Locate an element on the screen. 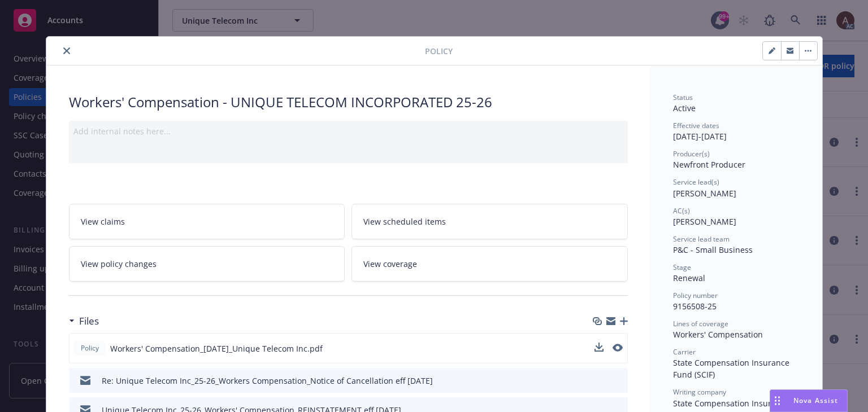 The width and height of the screenshot is (868, 412). span: Policy number is located at coordinates (695, 295).